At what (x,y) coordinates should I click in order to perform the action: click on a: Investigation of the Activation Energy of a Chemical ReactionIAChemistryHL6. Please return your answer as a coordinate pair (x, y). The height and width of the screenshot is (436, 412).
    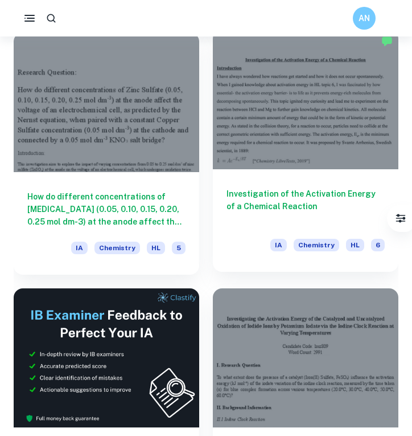
    Looking at the image, I should click on (306, 153).